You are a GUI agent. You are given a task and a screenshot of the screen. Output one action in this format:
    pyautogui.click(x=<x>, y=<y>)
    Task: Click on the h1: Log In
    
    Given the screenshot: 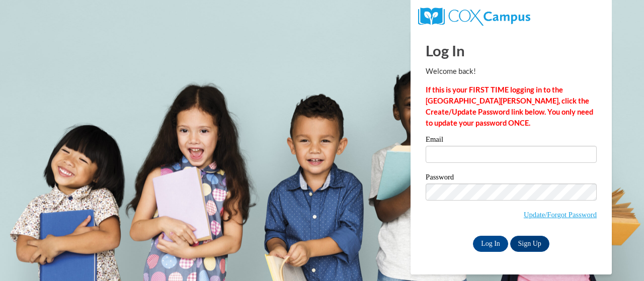 What is the action you would take?
    pyautogui.click(x=511, y=50)
    